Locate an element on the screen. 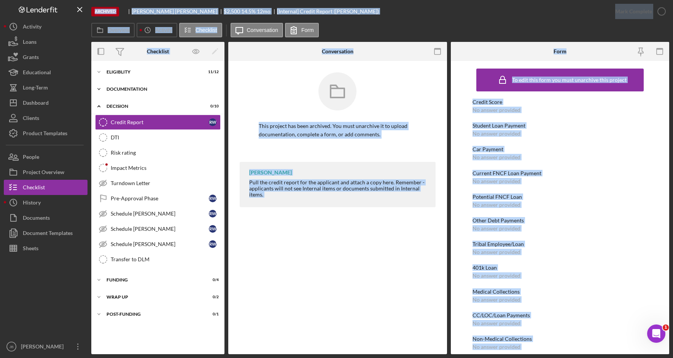 This screenshot has width=673, height=358. div: 14.5 % is located at coordinates (248, 11).